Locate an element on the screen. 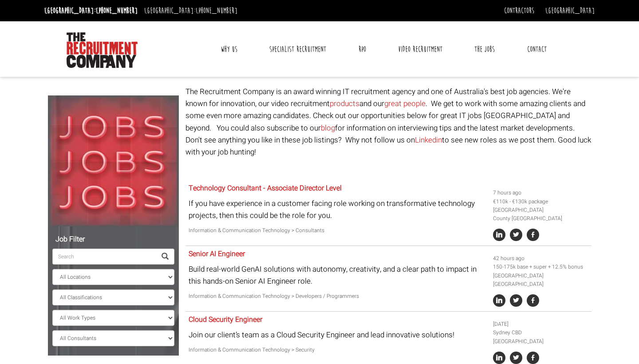 The image size is (639, 364). a: Technology Consultant - Associate Director Level is located at coordinates (265, 188).